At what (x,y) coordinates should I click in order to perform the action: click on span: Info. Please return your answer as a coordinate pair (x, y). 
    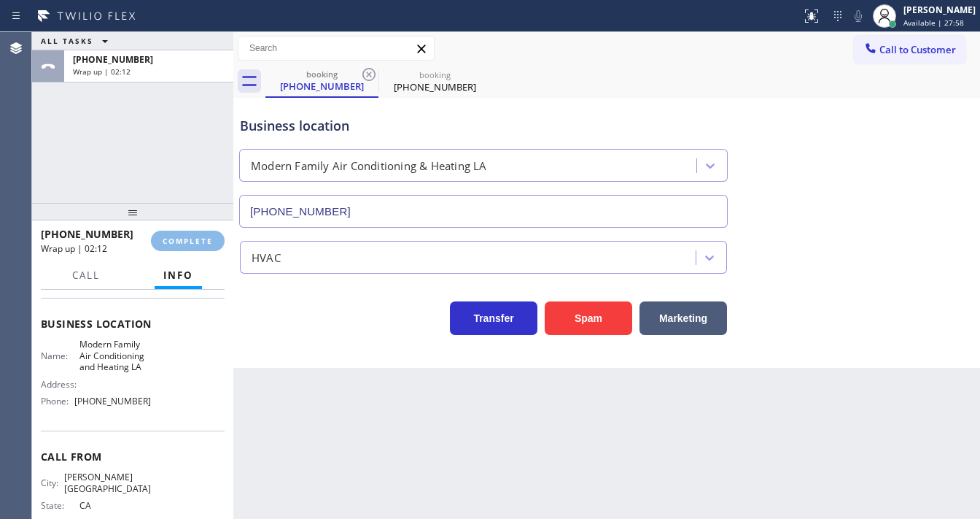
    Looking at the image, I should click on (178, 275).